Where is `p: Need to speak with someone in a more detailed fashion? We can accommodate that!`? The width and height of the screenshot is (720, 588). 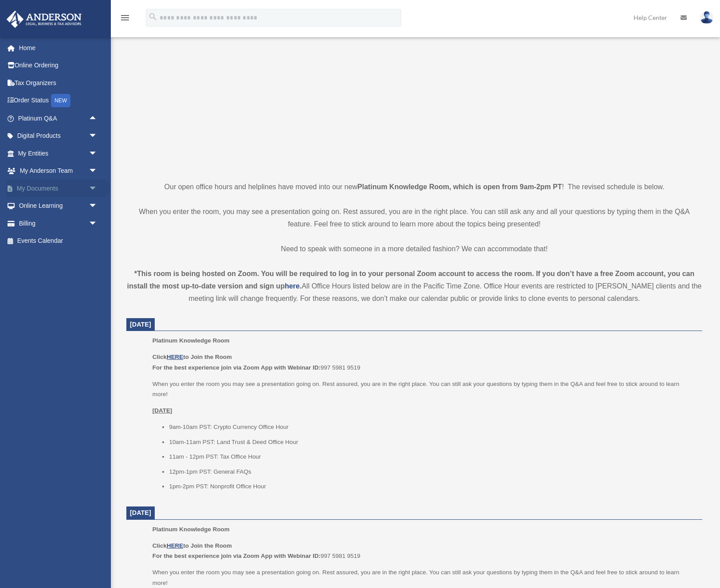
p: Need to speak with someone in a more detailed fashion? We can accommodate that! is located at coordinates (414, 249).